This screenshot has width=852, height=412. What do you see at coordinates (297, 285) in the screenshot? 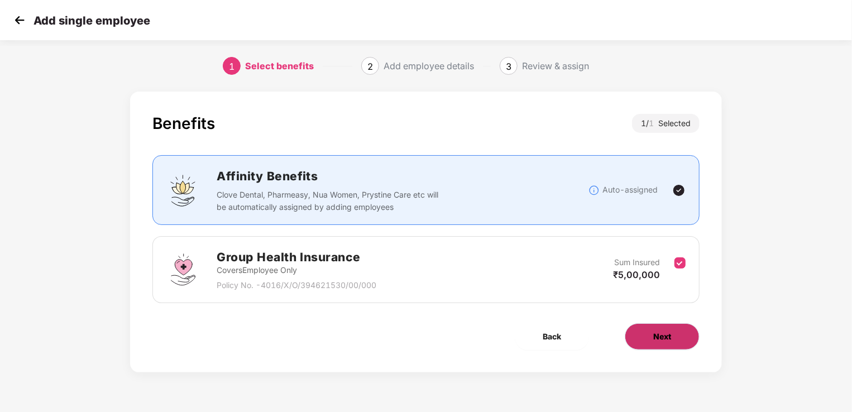
I see `p: Policy No. - 4016/X/O/394621530/00/000` at bounding box center [297, 285].